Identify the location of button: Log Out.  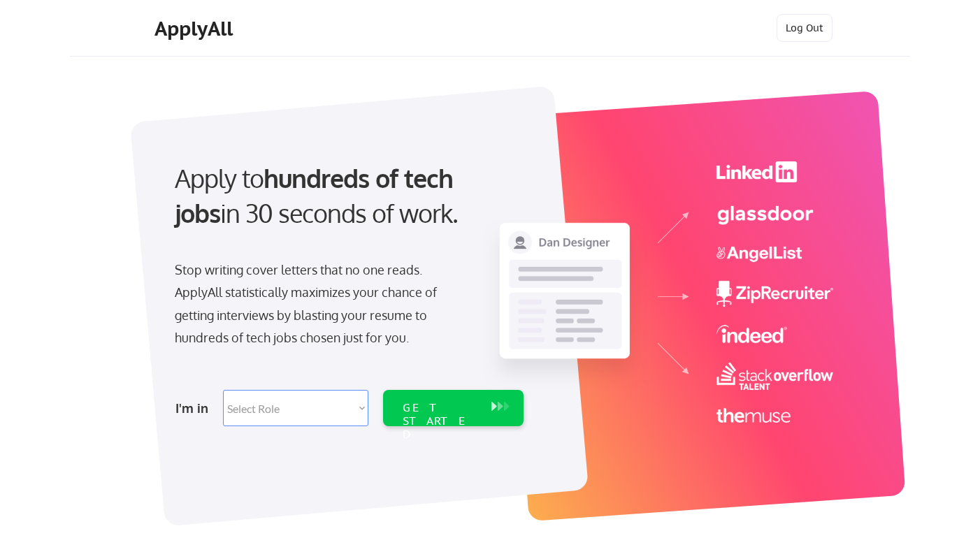
(804, 28).